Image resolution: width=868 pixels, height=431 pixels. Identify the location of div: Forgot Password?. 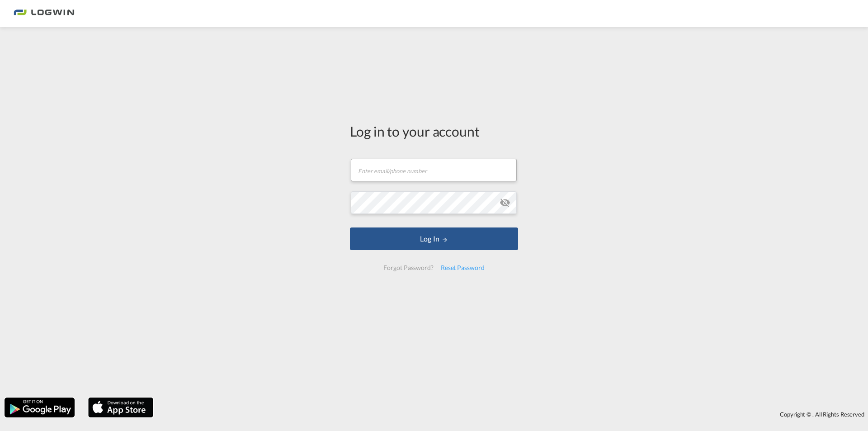
(408, 268).